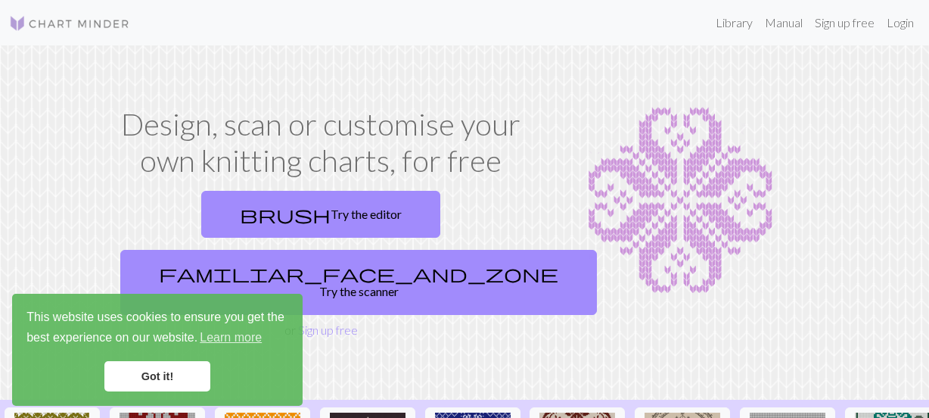 The width and height of the screenshot is (929, 418). What do you see at coordinates (680, 201) in the screenshot?
I see `img: Chart example` at bounding box center [680, 201].